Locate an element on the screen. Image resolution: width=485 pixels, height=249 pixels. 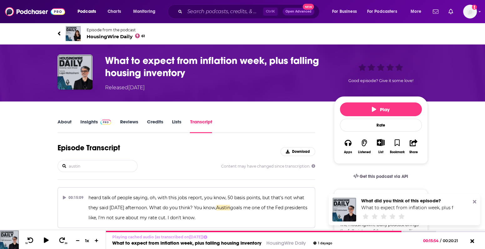
img: Podchaser Pro is located at coordinates (106, 122).